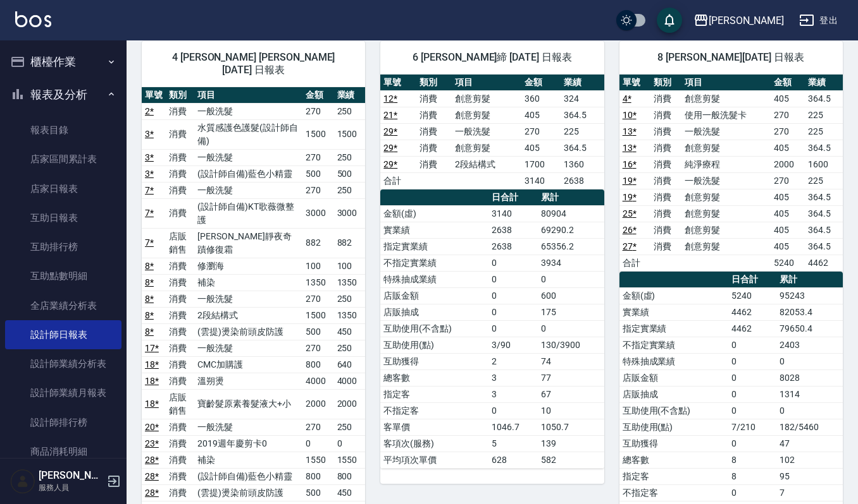 This screenshot has width=858, height=504. I want to click on td: 寶齡髮原素養髮液大+小, so click(248, 404).